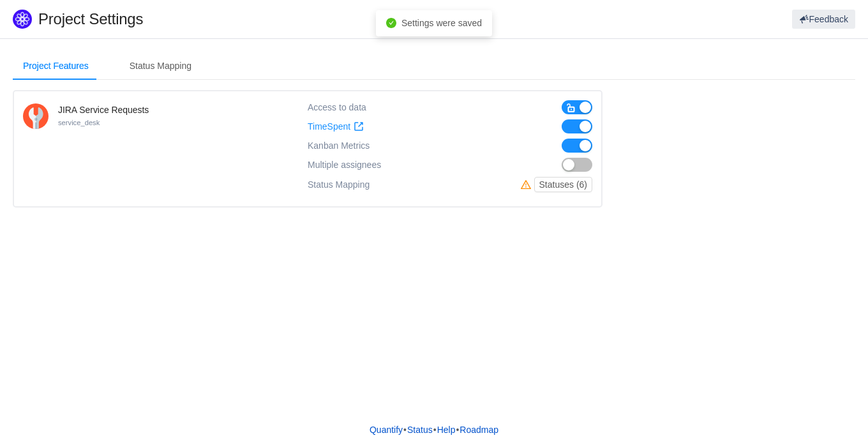 The width and height of the screenshot is (868, 447). I want to click on a: Status, so click(420, 430).